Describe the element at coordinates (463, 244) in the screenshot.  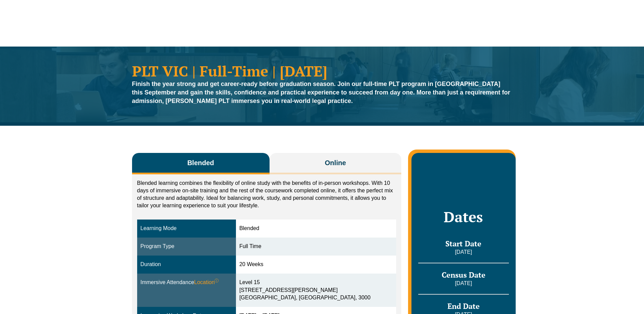
I see `span: Start Date` at that location.